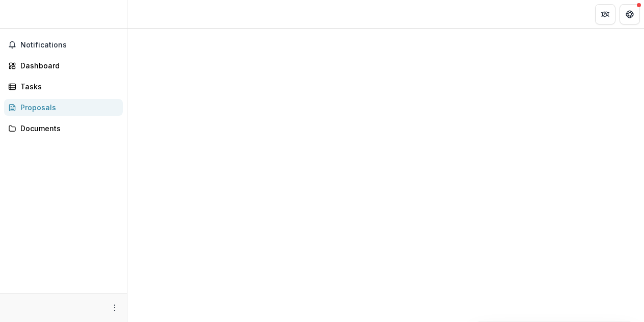  I want to click on a: Proposals, so click(63, 107).